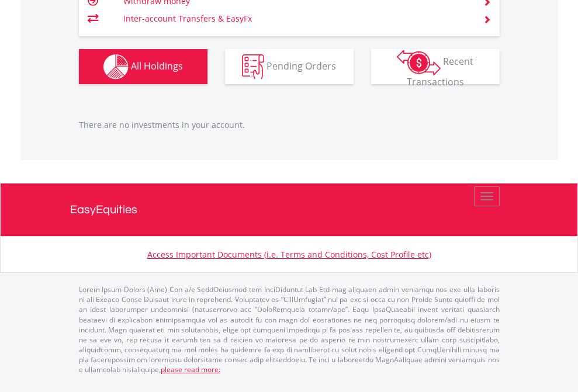 Image resolution: width=578 pixels, height=392 pixels. Describe the element at coordinates (296, 19) in the screenshot. I see `td: Inter-account Transfers & EasyFx` at that location.